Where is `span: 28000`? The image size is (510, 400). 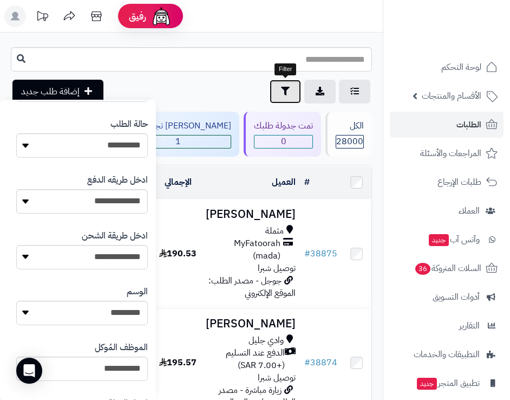 span: 28000 is located at coordinates (350, 141).